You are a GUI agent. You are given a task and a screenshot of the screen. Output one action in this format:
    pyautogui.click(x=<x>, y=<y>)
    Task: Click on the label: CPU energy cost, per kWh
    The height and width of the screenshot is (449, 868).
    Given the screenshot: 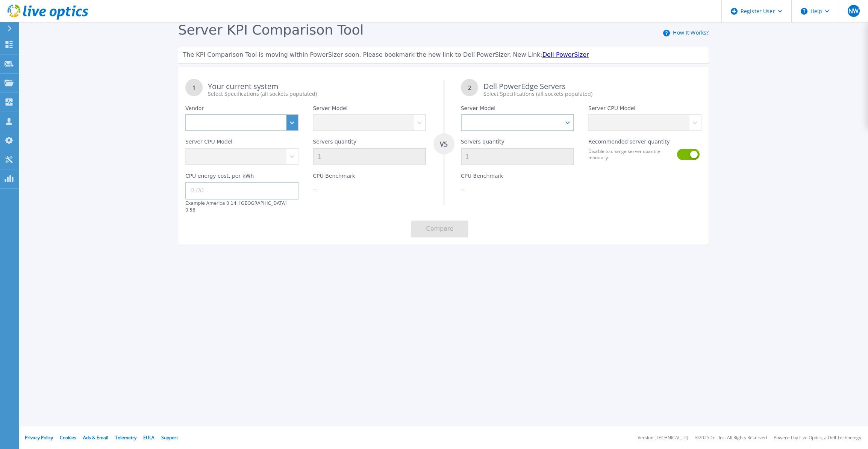 What is the action you would take?
    pyautogui.click(x=219, y=178)
    